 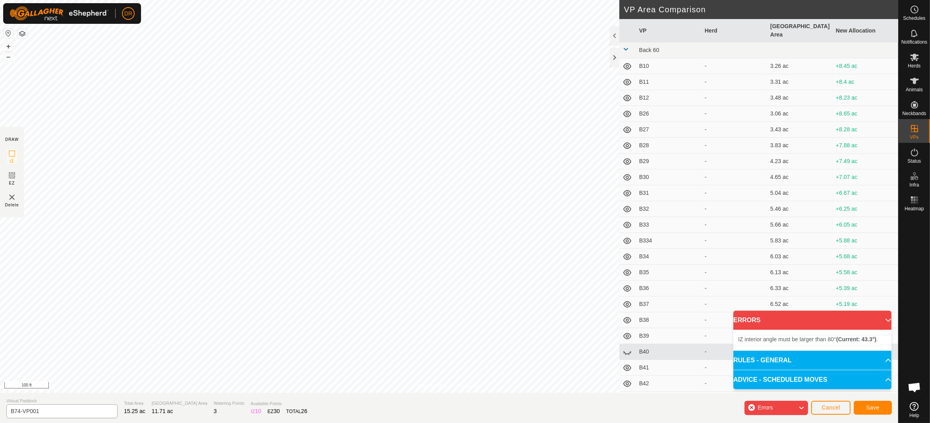 I want to click on td: +5.19 ac, so click(x=865, y=305).